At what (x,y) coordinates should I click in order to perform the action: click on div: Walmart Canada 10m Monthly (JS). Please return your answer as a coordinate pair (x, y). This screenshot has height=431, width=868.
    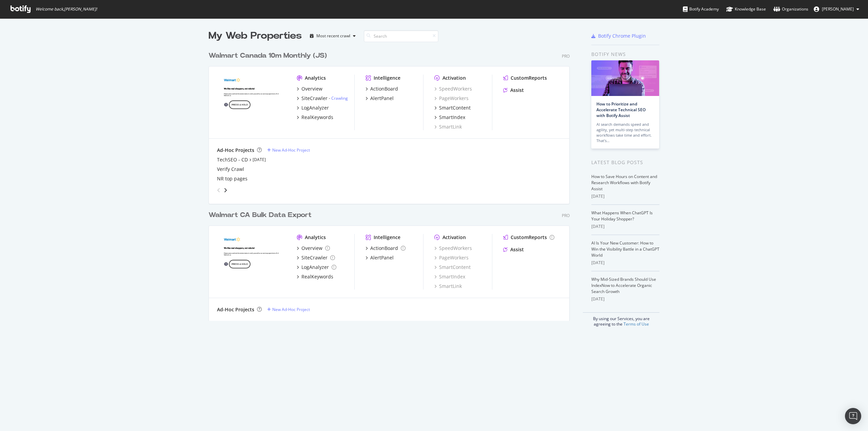
    Looking at the image, I should click on (268, 55).